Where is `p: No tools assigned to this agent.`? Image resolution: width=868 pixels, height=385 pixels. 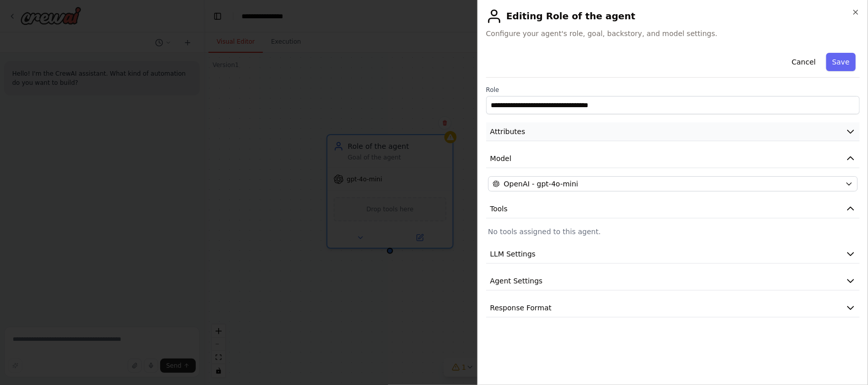 p: No tools assigned to this agent. is located at coordinates (673, 231).